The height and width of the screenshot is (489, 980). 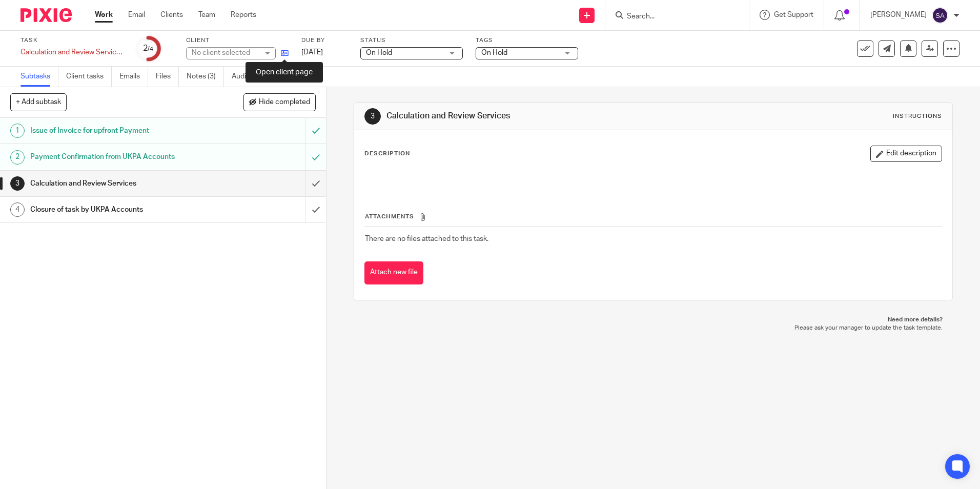 What do you see at coordinates (794, 15) in the screenshot?
I see `span: Get Support` at bounding box center [794, 15].